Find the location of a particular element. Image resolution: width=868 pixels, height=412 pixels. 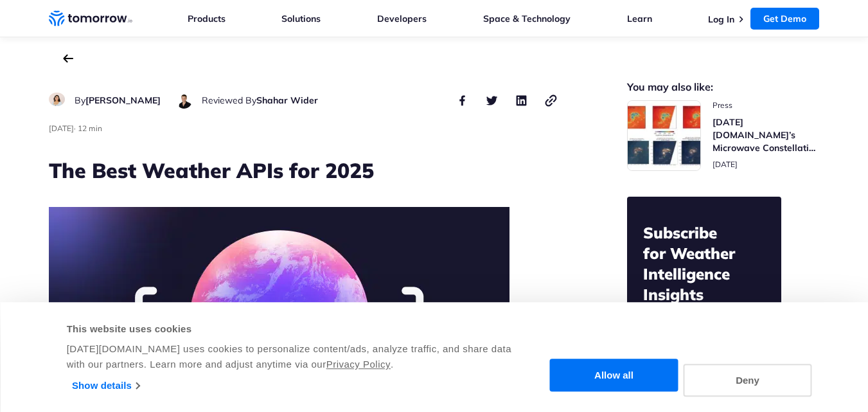

a: Read Tomorrow.io’s Microwave Constellation Ready To Help This Hurricane Season is located at coordinates (724, 136).